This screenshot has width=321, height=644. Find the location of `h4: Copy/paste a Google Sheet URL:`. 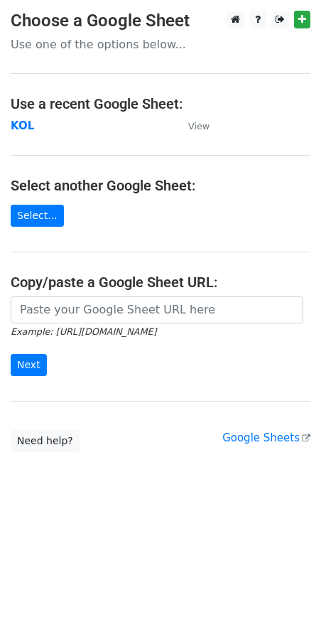

h4: Copy/paste a Google Sheet URL: is located at coordinates (161, 282).